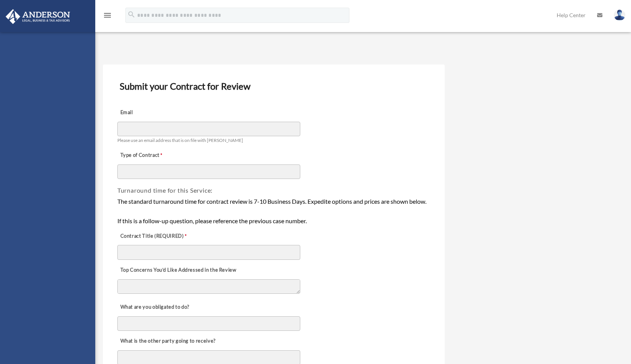 This screenshot has height=364, width=631. I want to click on label: What is the other party going to receive?, so click(167, 341).